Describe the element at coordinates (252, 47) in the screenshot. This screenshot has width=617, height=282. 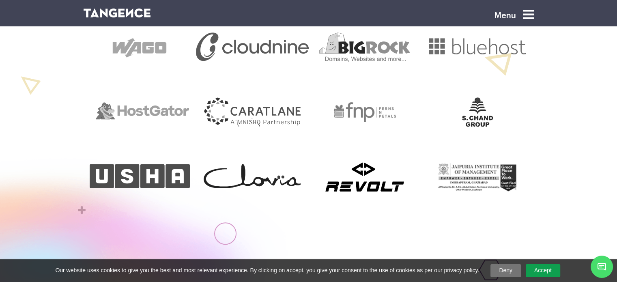
I see `img: Cloudnine.svg` at that location.